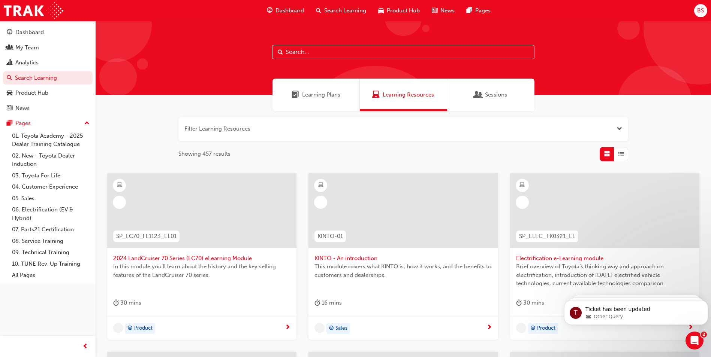 The image size is (711, 357). Describe the element at coordinates (48, 63) in the screenshot. I see `a: Analytics` at that location.